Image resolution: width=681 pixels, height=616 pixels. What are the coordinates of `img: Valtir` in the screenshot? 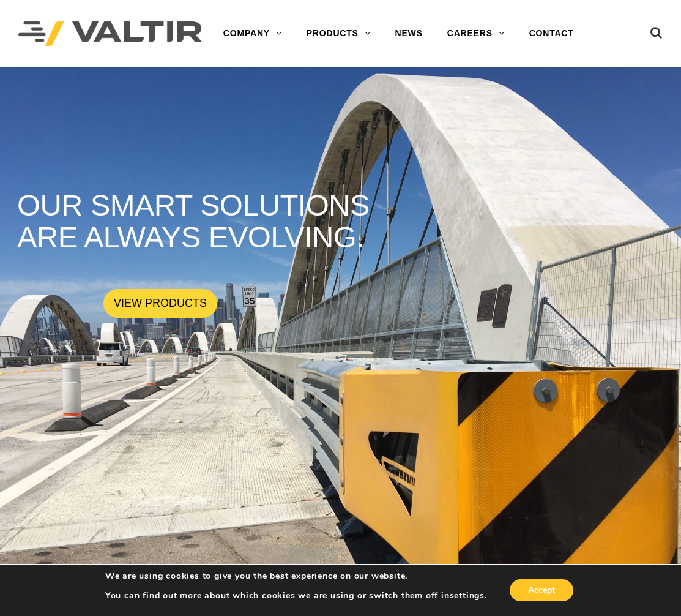 It's located at (110, 34).